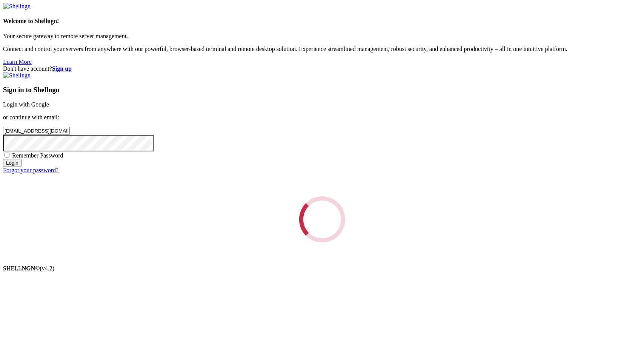  What do you see at coordinates (17, 62) in the screenshot?
I see `a: Learn More` at bounding box center [17, 62].